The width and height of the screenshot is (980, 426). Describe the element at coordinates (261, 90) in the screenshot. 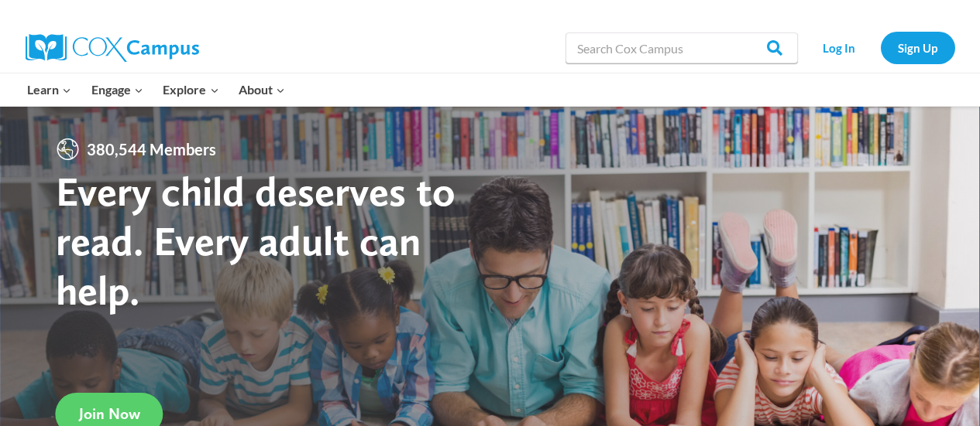

I see `span: About` at that location.